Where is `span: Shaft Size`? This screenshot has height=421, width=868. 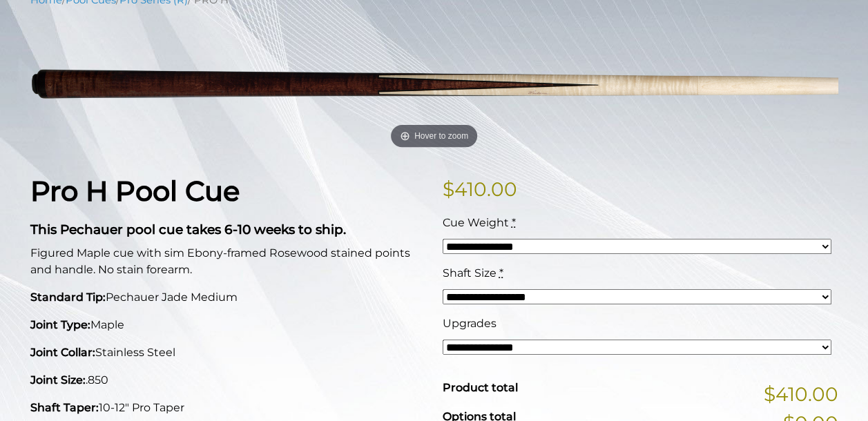
span: Shaft Size is located at coordinates (469, 273).